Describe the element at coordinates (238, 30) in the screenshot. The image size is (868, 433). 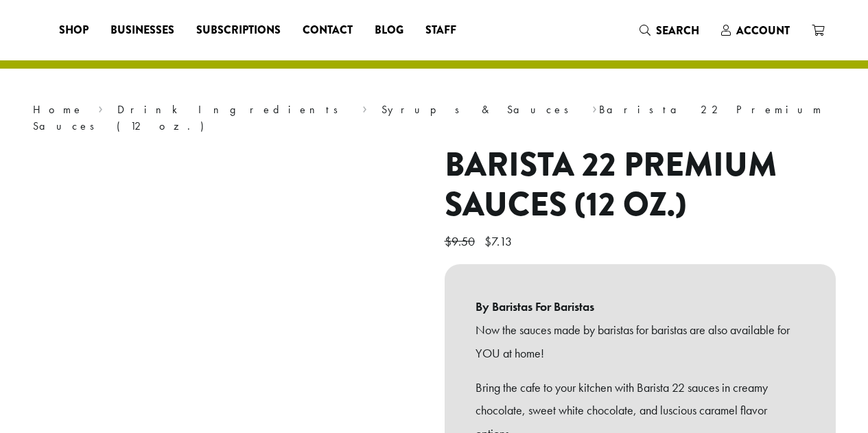
I see `span: Subscriptions` at that location.